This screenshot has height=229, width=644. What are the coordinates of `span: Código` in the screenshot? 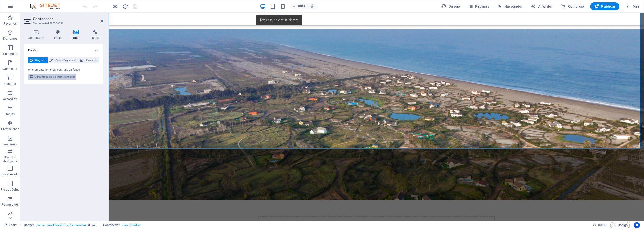 It's located at (620, 225).